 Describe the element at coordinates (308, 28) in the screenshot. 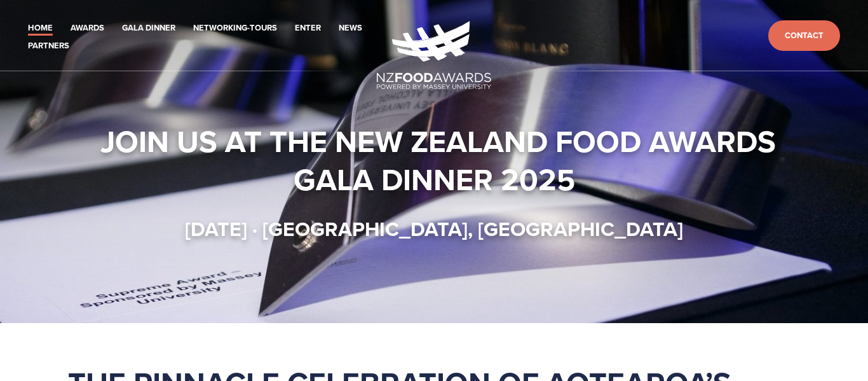

I see `a: Enter` at that location.